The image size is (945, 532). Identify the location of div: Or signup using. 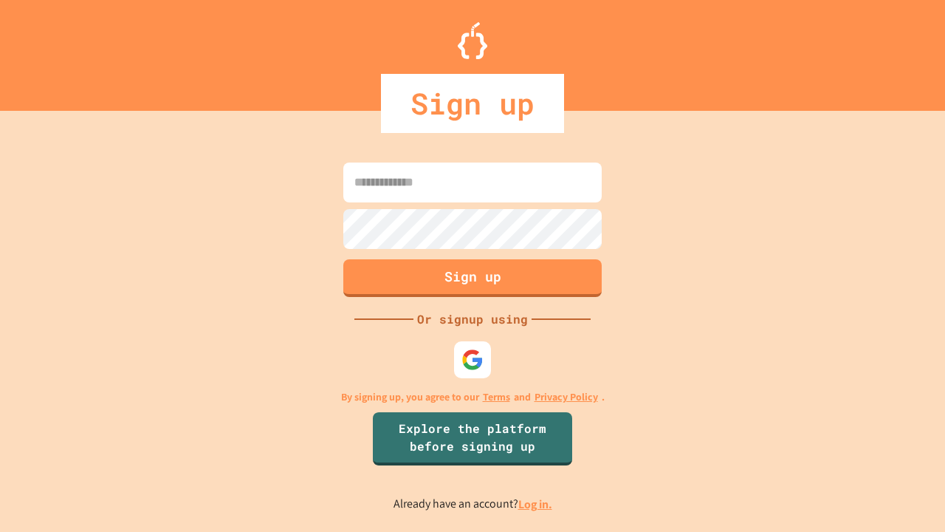
(473, 319).